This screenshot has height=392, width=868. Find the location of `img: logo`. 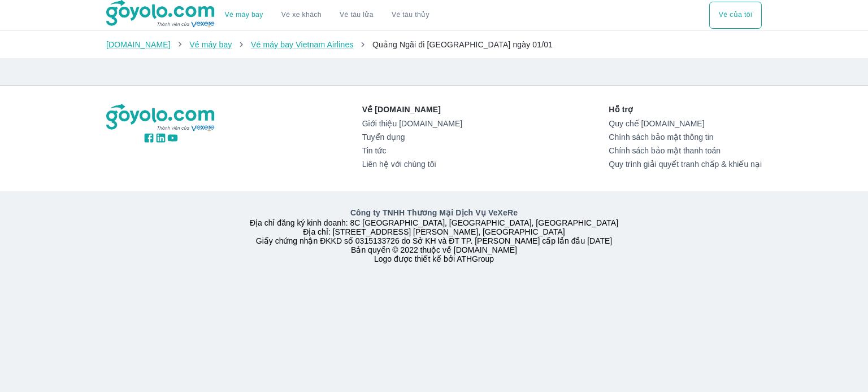

img: logo is located at coordinates (161, 118).